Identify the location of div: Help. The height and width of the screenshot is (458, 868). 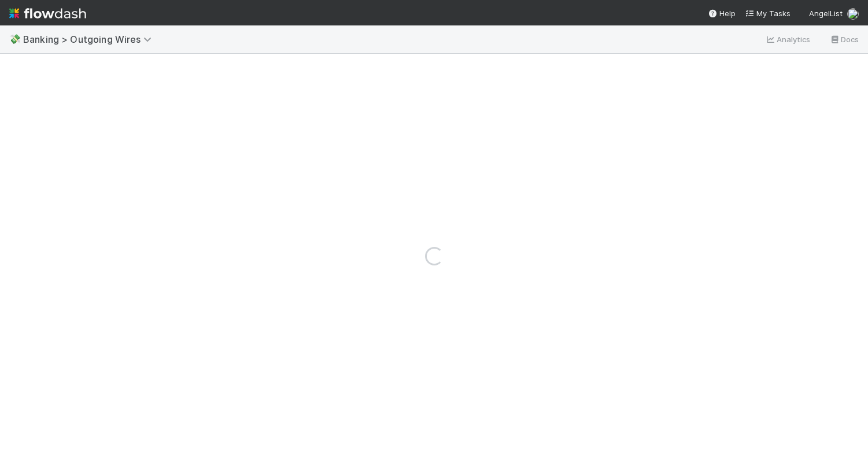
(721, 13).